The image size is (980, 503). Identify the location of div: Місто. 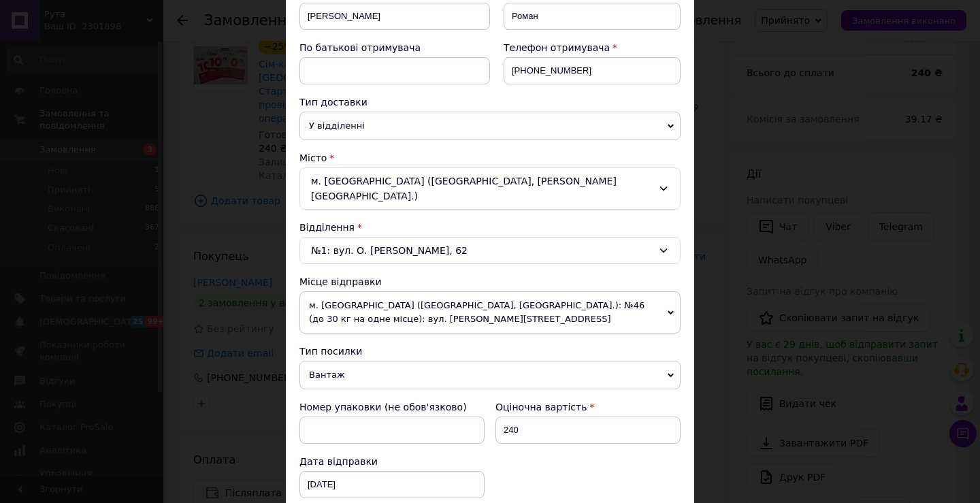
(490, 158).